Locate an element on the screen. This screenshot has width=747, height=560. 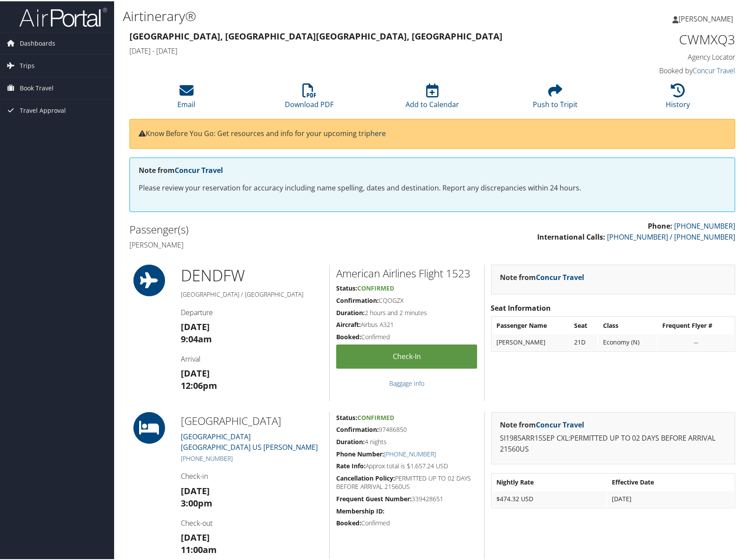
a: Download PDF is located at coordinates (309, 97).